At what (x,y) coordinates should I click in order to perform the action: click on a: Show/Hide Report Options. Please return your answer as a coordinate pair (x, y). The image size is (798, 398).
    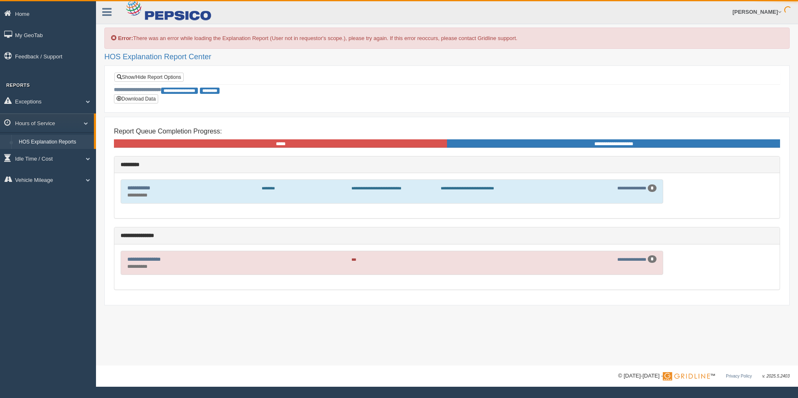
    Looking at the image, I should click on (149, 77).